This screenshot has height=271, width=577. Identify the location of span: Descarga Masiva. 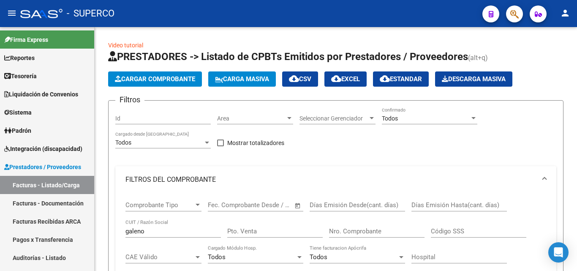
(473, 79).